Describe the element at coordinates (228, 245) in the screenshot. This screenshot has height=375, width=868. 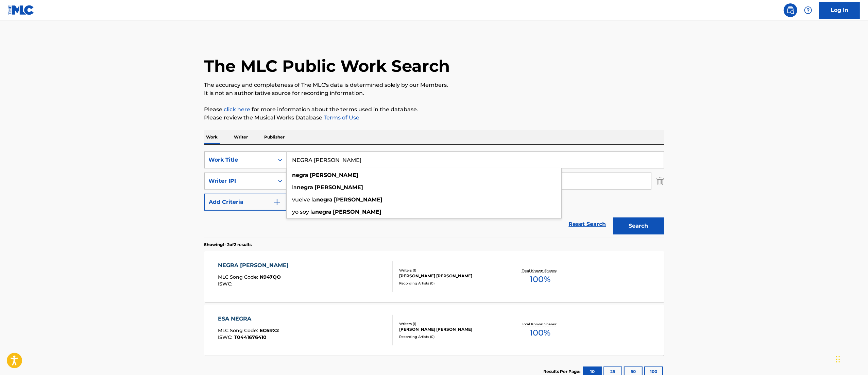
I see `p: Showing 1 - 2 of 2 results` at that location.